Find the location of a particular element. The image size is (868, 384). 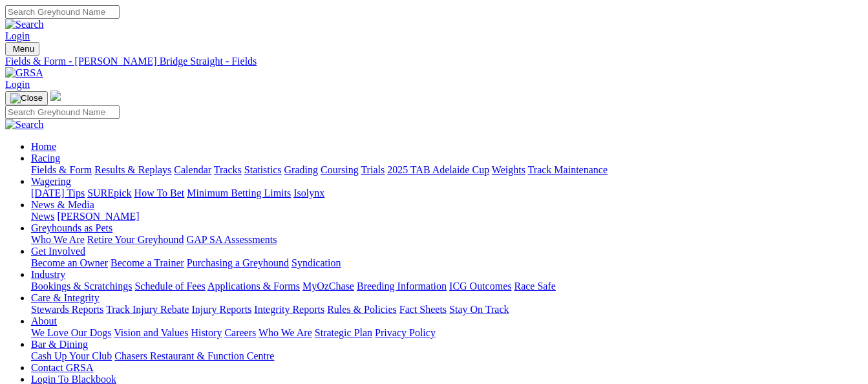

a: Become a Trainer is located at coordinates (147, 263).